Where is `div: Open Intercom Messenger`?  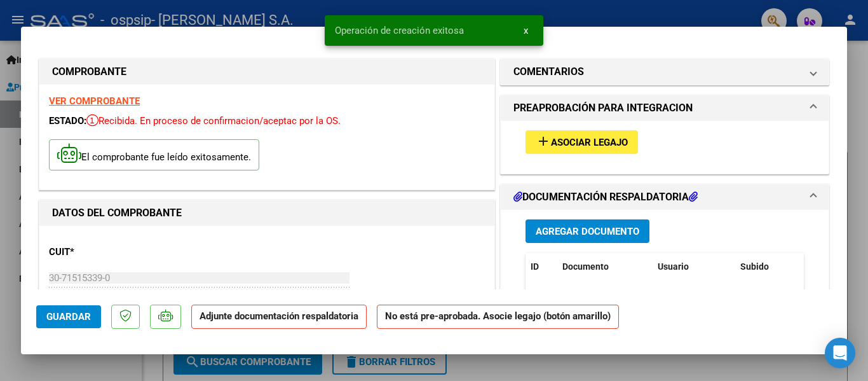 div: Open Intercom Messenger is located at coordinates (840, 353).